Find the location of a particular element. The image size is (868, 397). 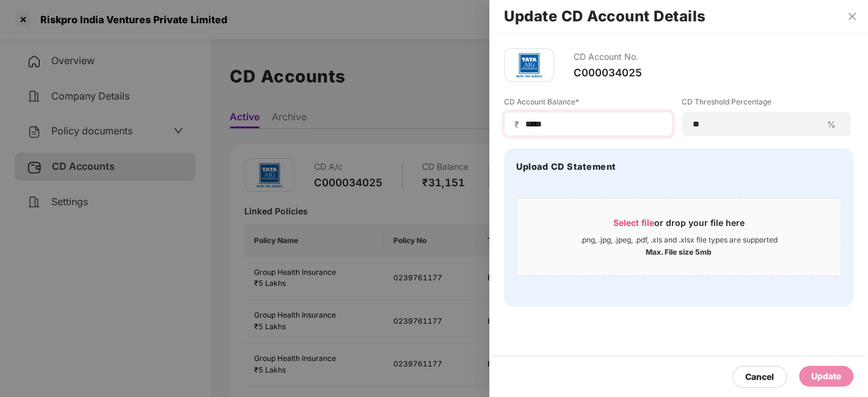

button: Close is located at coordinates (852, 16).